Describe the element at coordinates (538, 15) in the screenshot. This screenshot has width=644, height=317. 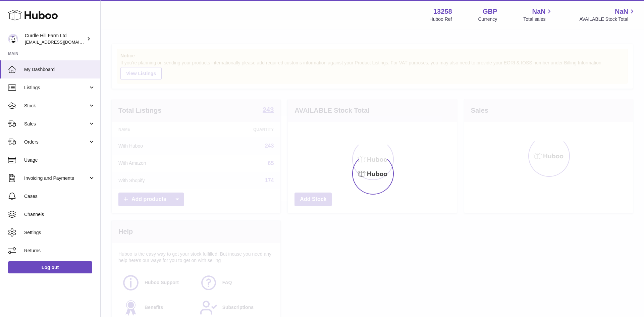
I see `a: NaN Total sales` at that location.